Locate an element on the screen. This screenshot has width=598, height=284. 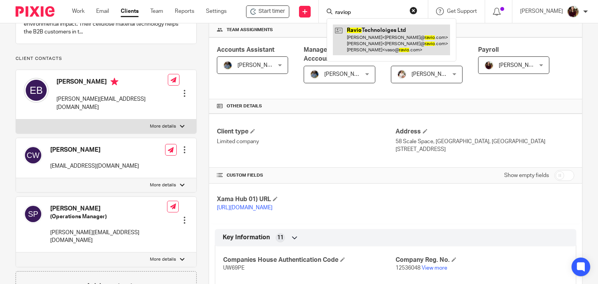
p: Limited company is located at coordinates (306, 142).